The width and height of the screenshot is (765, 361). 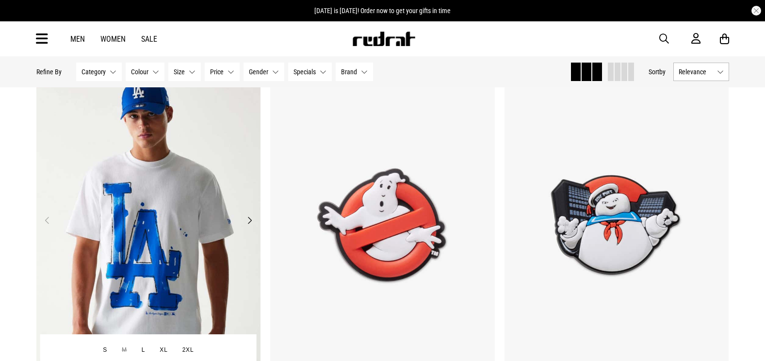 What do you see at coordinates (22, 18) in the screenshot?
I see `button: Open LiveChat chat widget` at bounding box center [22, 18].